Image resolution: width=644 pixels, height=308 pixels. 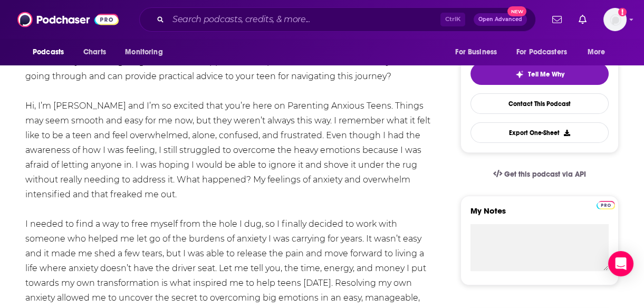 I want to click on span: Logged in as megcassidy, so click(x=615, y=20).